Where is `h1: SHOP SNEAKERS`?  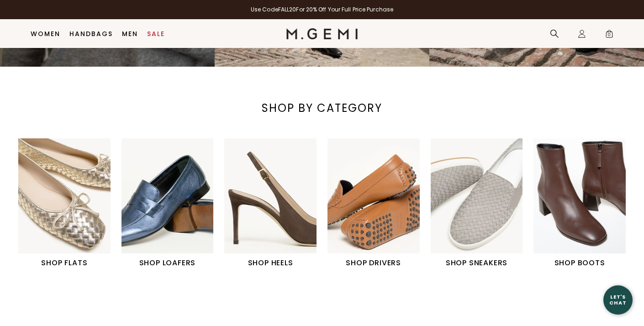 h1: SHOP SNEAKERS is located at coordinates (477, 263).